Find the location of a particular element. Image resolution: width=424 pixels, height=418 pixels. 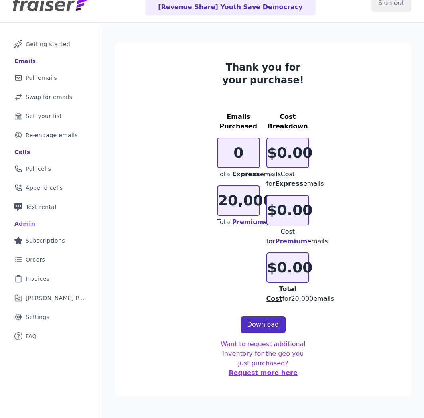

span: Pull cells is located at coordinates (38, 169).